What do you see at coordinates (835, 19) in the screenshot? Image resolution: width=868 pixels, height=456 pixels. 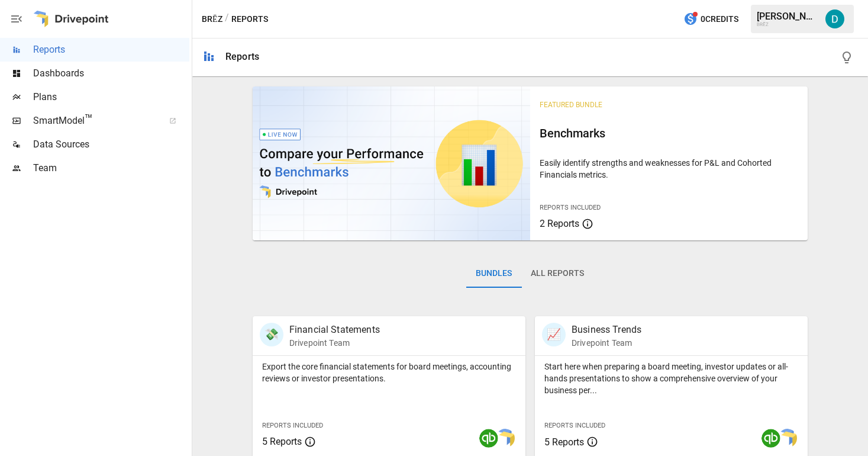 I see `img: Dan Gelshteyn` at bounding box center [835, 19].